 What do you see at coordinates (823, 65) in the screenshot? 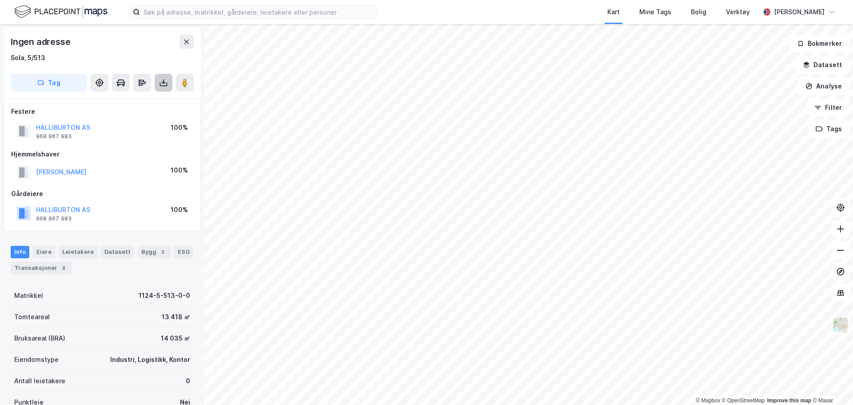
I see `button: Datasett` at bounding box center [823, 65].